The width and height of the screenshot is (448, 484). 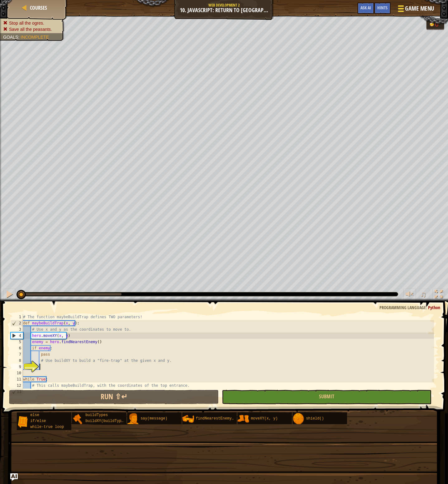 I want to click on button: Submit, so click(x=326, y=397).